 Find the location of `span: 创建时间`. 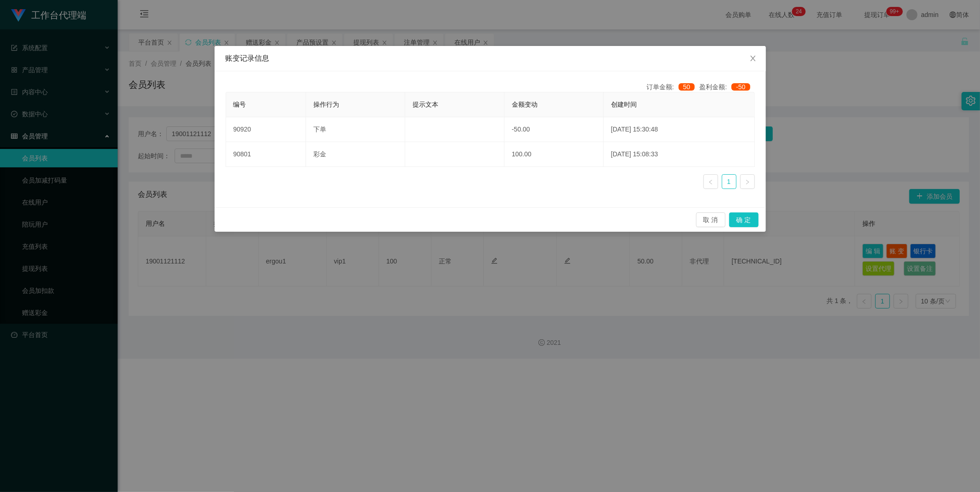

span: 创建时间 is located at coordinates (624, 104).